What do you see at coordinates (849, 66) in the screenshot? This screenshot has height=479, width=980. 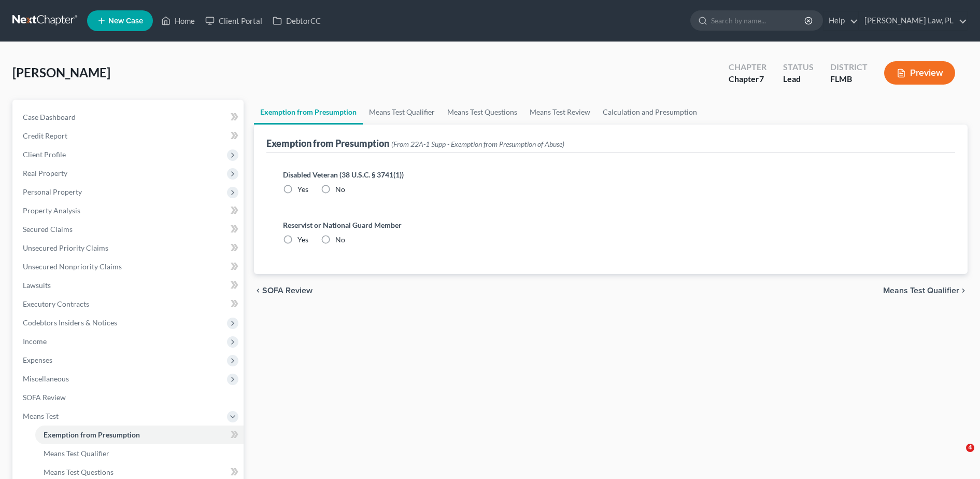 I see `div: District` at bounding box center [849, 66].